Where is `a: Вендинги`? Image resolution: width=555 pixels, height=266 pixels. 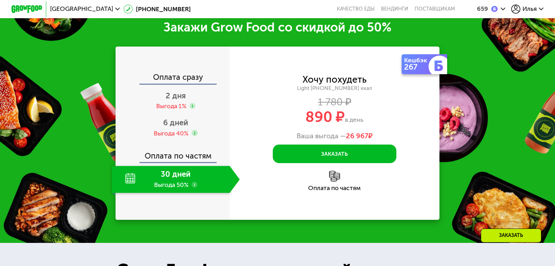
a: Вендинги is located at coordinates (395, 9).